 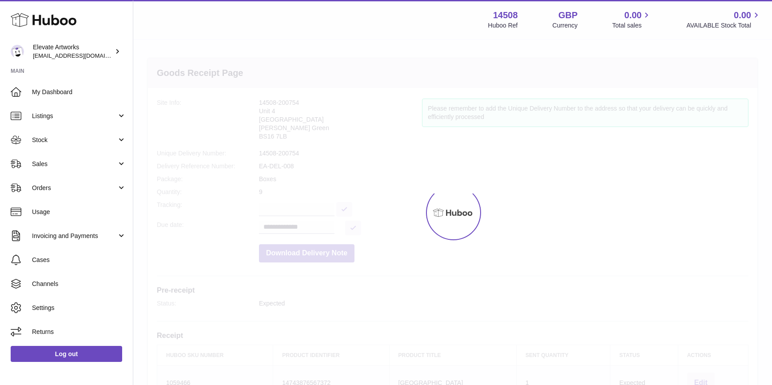 What do you see at coordinates (74, 140) in the screenshot?
I see `span: Stock` at bounding box center [74, 140].